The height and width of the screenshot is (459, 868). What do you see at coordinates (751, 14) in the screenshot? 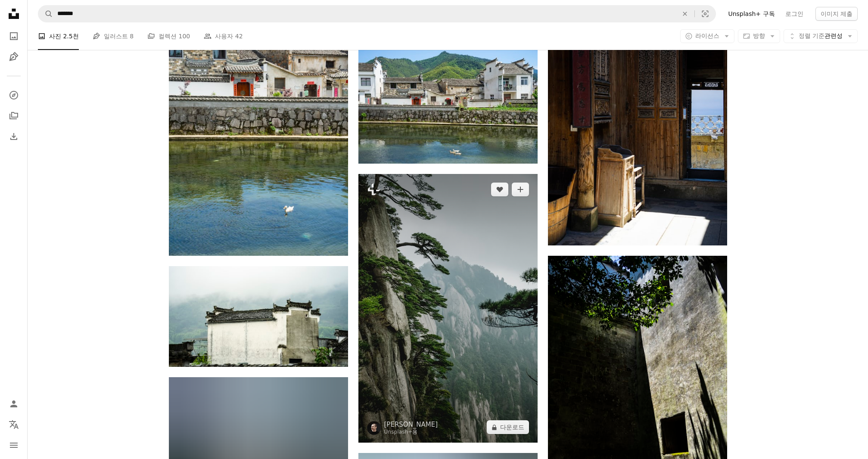
I see `a: Unsplash+ 구독` at bounding box center [751, 14].